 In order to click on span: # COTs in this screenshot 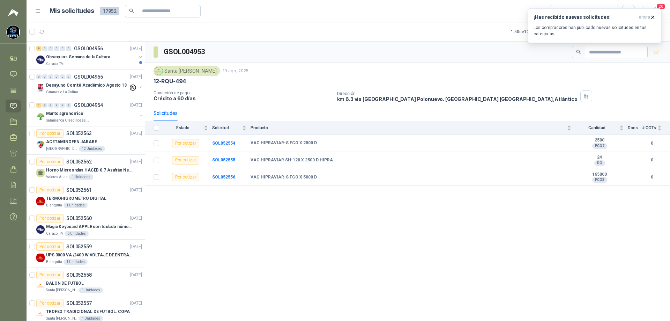, I will do `click(649, 128)`.